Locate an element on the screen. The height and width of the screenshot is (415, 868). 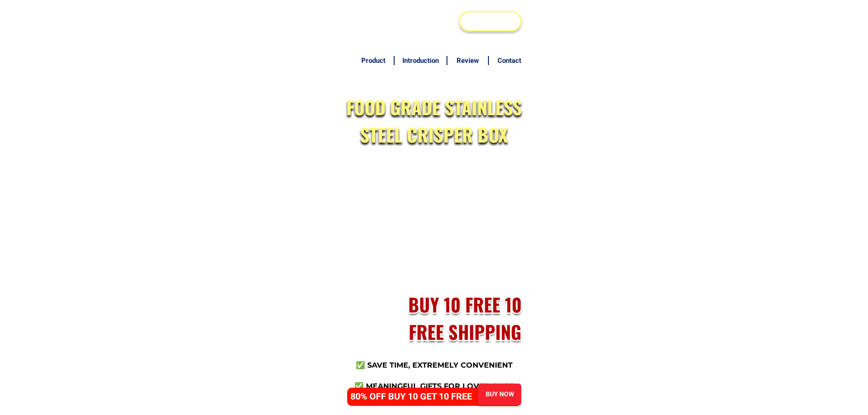
h3: ✅ Save time, Extremely convenient is located at coordinates (434, 365).